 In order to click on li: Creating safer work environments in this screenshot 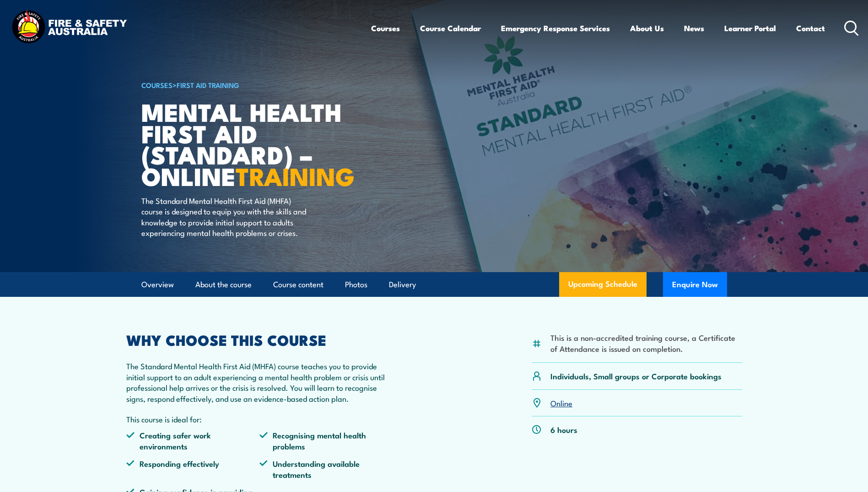, I will do `click(193, 440)`.